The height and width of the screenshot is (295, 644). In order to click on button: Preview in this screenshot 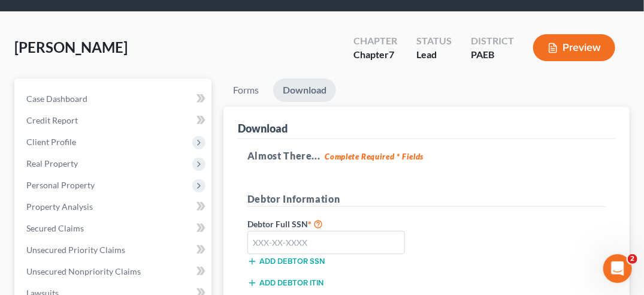, I will do `click(574, 48)`.